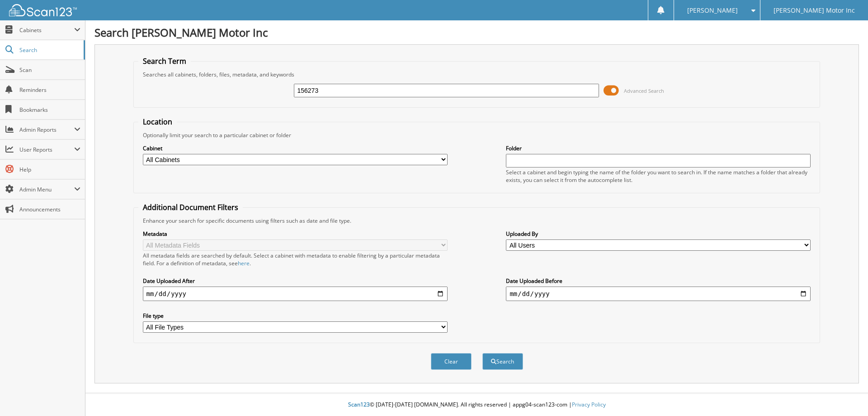 The image size is (868, 416). I want to click on span: Reminders, so click(50, 90).